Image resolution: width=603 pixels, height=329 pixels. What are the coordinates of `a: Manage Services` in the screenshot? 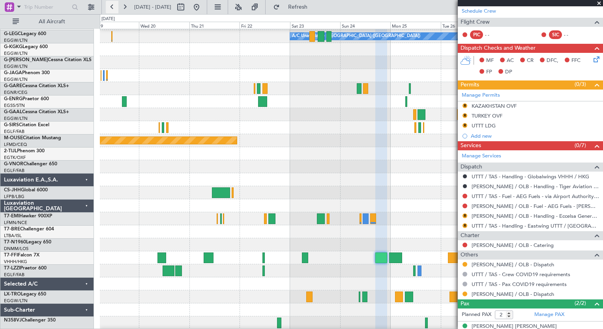 It's located at (481, 156).